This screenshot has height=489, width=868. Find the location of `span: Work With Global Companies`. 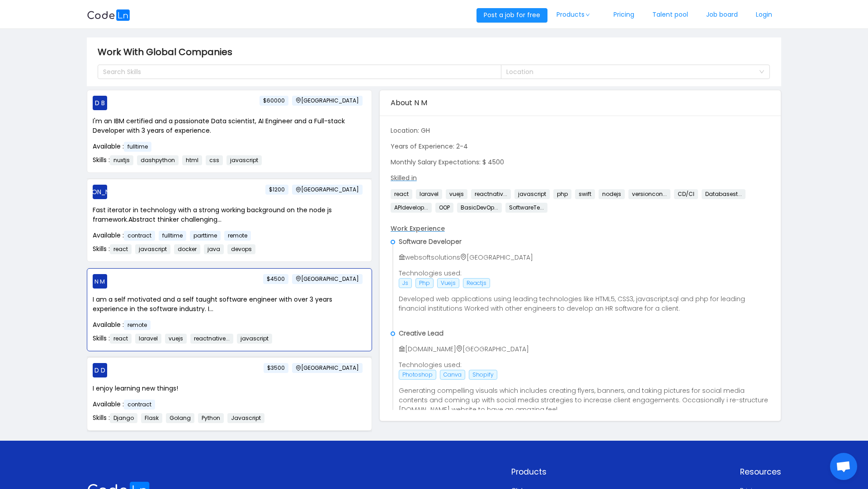

span: Work With Global Companies is located at coordinates (167, 52).